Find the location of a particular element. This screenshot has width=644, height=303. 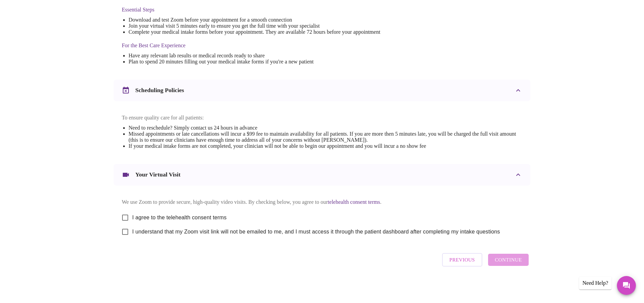

li: Complete your medical intake forms before your appointment. They are available 72 hours before yo... is located at coordinates (255, 32).